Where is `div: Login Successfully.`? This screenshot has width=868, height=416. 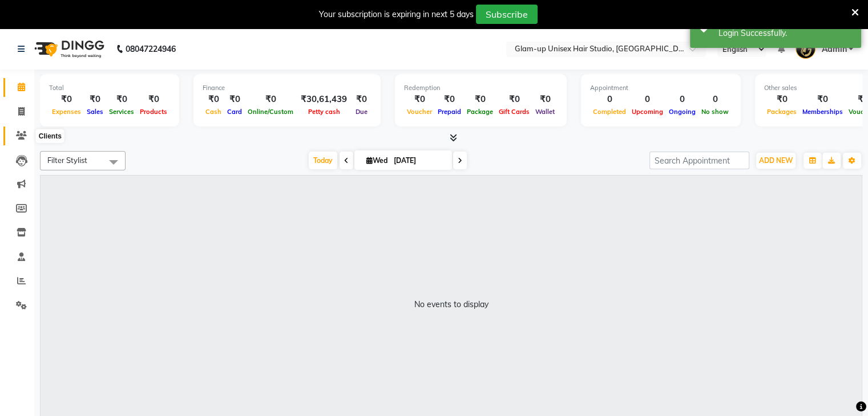
div: Login Successfully. is located at coordinates (785, 33).